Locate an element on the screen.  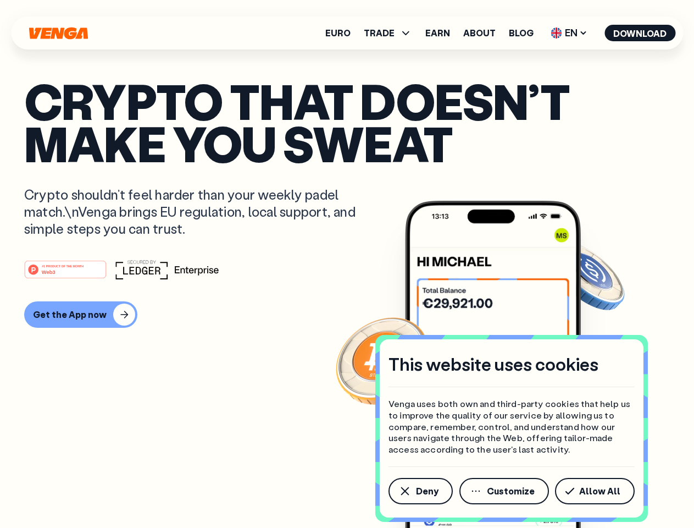
a: Earn is located at coordinates (437, 33).